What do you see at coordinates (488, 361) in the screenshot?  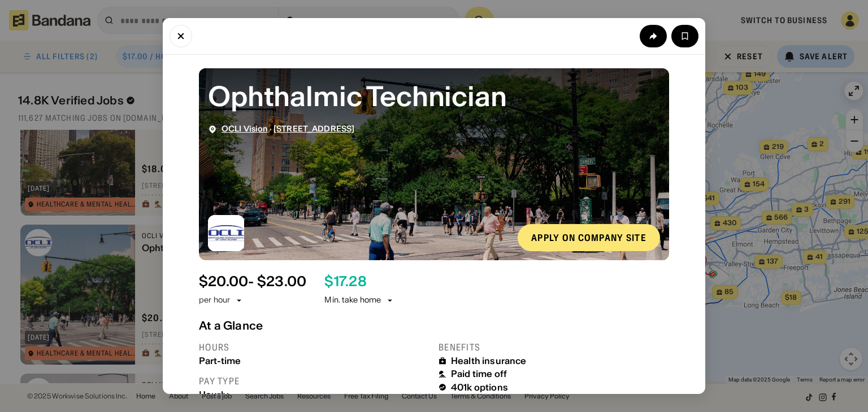 I see `div: Health insurance` at bounding box center [488, 361].